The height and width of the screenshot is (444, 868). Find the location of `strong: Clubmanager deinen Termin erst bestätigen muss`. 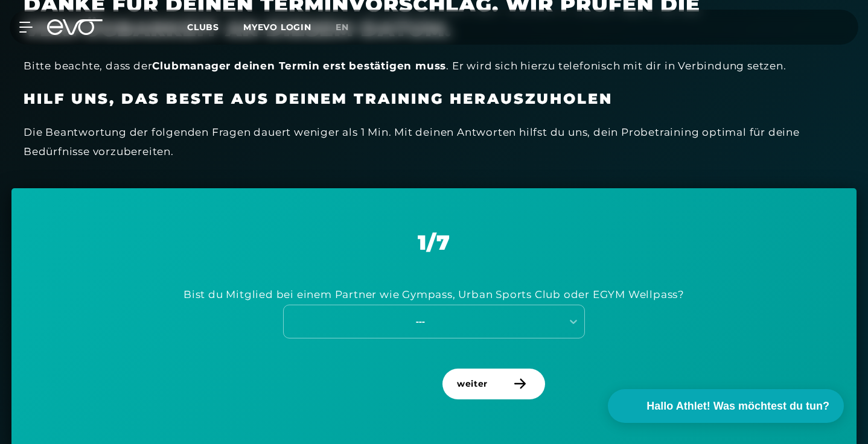

strong: Clubmanager deinen Termin erst bestätigen muss is located at coordinates (299, 65).